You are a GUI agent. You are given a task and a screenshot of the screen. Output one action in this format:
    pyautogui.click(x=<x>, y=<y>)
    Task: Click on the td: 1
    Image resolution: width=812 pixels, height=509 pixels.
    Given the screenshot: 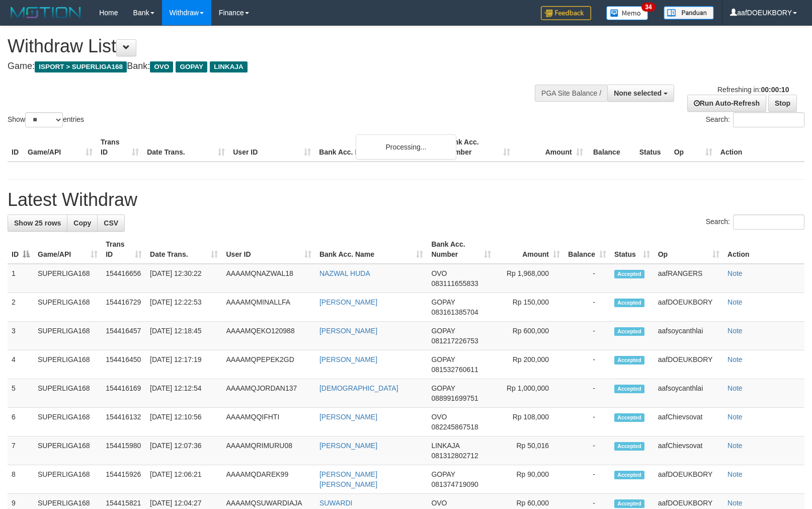 What is the action you would take?
    pyautogui.click(x=21, y=279)
    